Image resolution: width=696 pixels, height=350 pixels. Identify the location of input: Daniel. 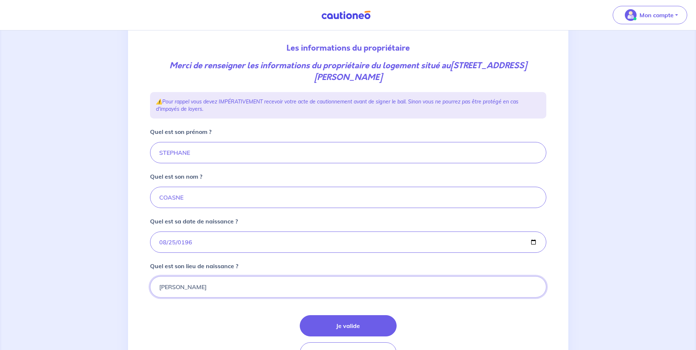
(348, 153).